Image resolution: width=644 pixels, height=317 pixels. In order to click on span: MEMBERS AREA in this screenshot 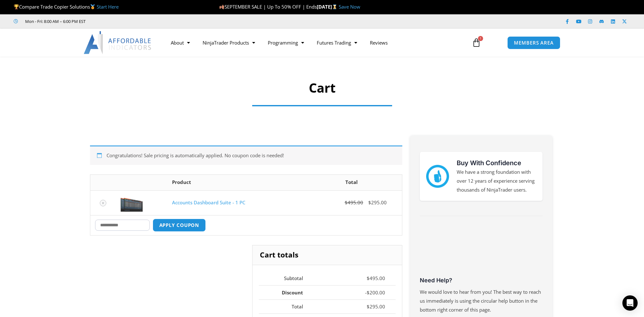, I will do `click(533, 43)`.